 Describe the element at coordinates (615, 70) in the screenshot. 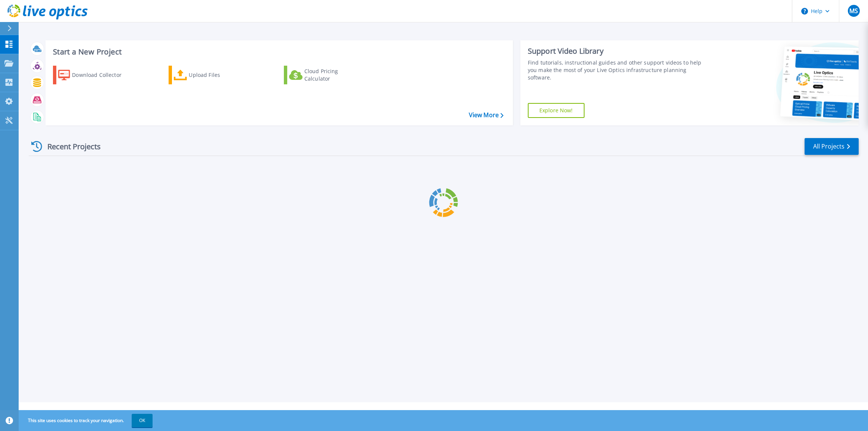

I see `div: Find tutorials, instructional guides and other support videos to help you make the most of your L...` at that location.